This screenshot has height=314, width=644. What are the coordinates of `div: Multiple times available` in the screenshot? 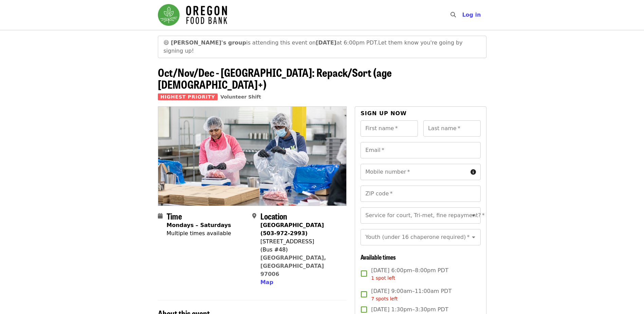 It's located at (199, 233).